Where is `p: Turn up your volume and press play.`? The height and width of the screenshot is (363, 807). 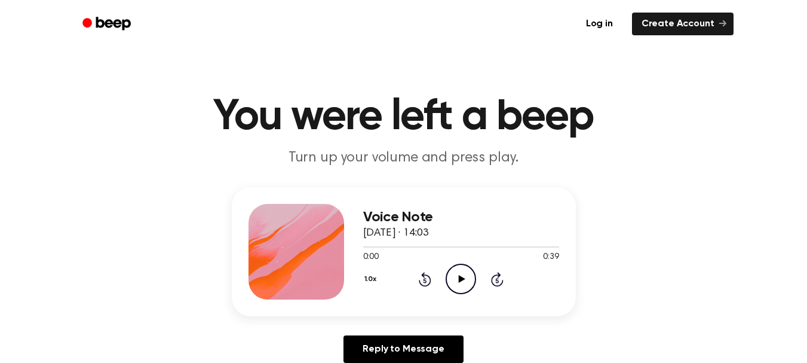
p: Turn up your volume and press play. is located at coordinates (404, 158).